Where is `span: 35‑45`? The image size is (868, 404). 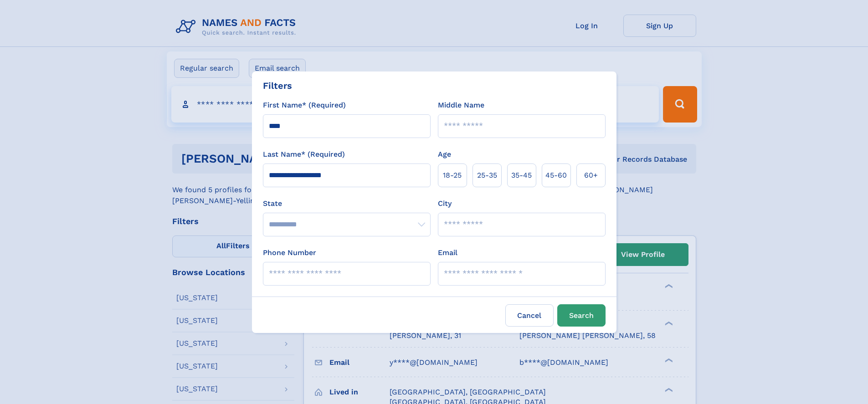
span: 35‑45 is located at coordinates (521, 175).